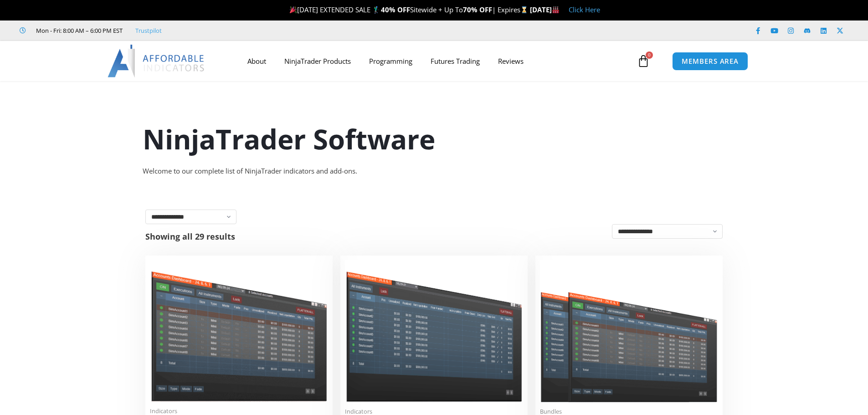 Image resolution: width=868 pixels, height=415 pixels. I want to click on a: 0, so click(644, 61).